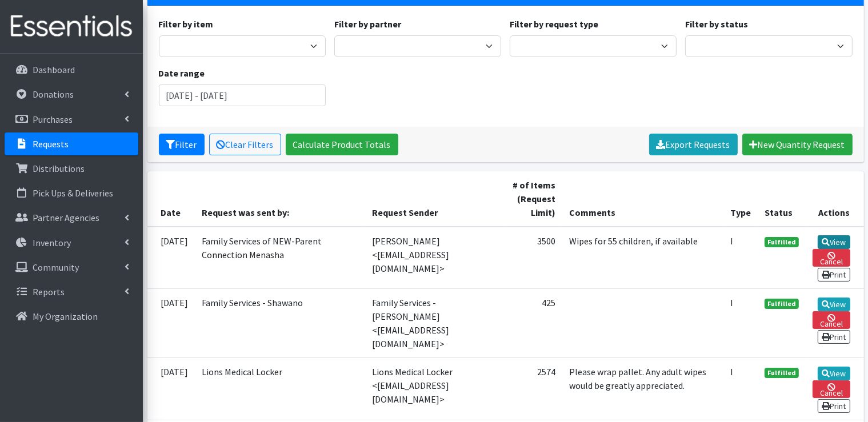  I want to click on a: New Quantity Request, so click(797, 145).